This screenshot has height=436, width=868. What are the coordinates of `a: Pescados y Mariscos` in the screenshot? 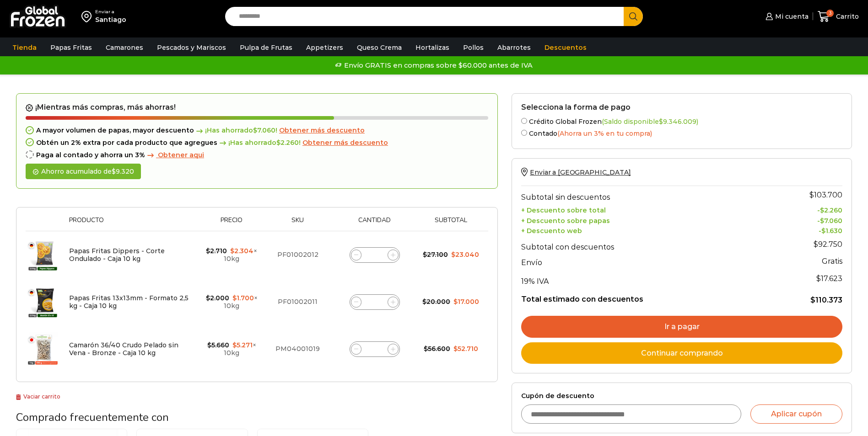 It's located at (191, 48).